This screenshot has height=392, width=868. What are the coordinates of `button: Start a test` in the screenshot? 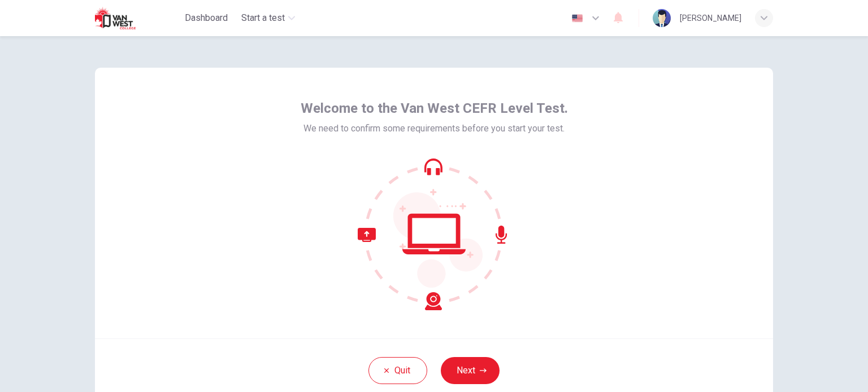 It's located at (268, 18).